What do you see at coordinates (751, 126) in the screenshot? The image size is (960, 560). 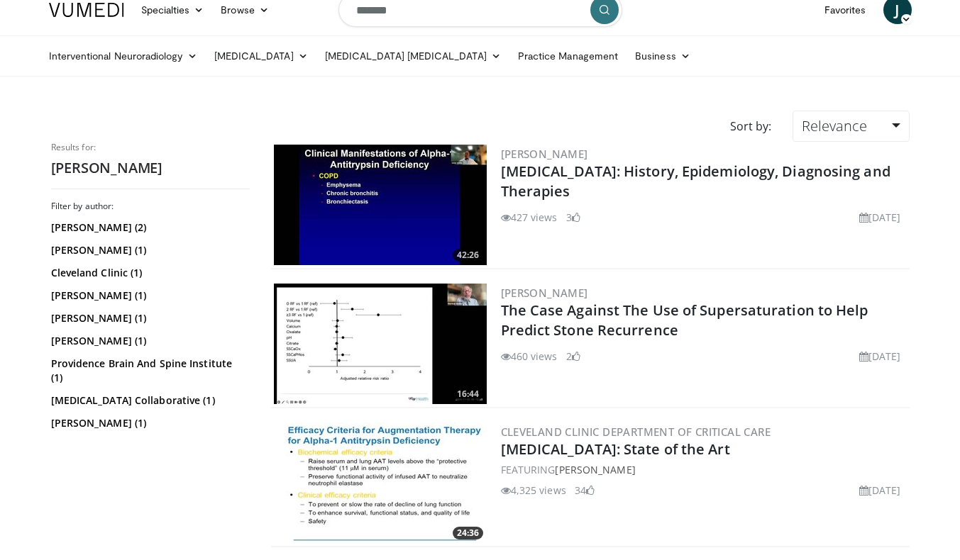 I see `div: Sort by:` at bounding box center [751, 126].